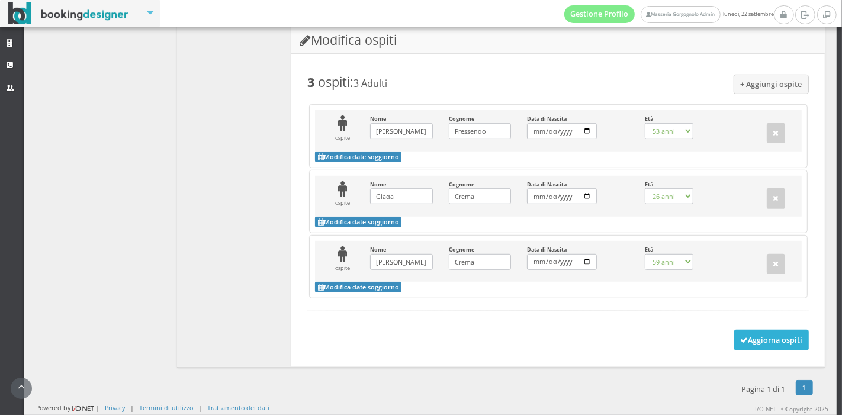 This screenshot has width=842, height=415. I want to click on small: 3 Adulti, so click(370, 83).